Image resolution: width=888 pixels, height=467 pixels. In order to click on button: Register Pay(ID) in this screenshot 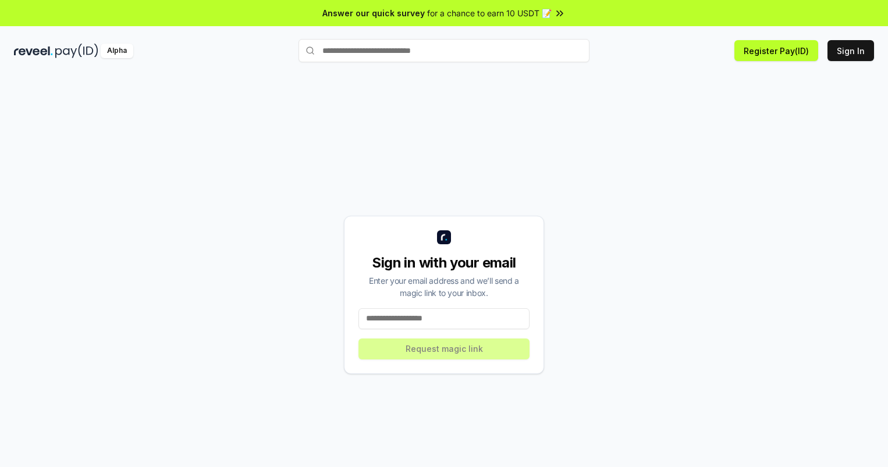, I will do `click(776, 51)`.